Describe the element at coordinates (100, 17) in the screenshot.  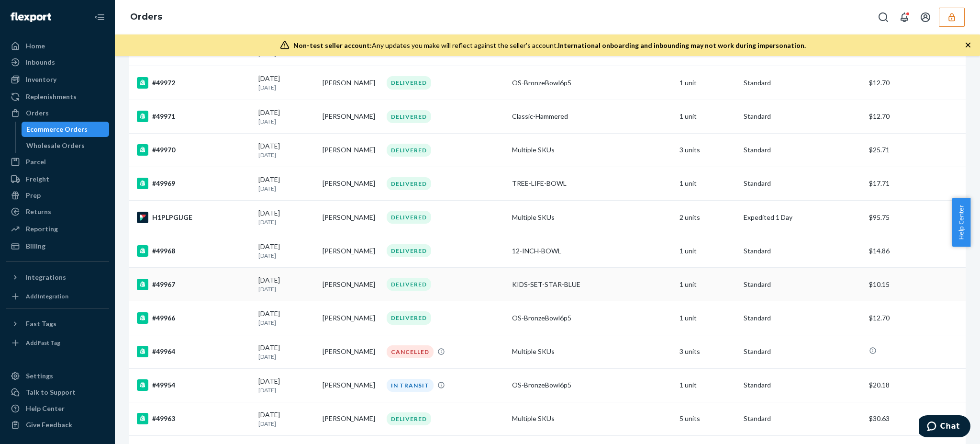
I see `button: Close Navigation` at that location.